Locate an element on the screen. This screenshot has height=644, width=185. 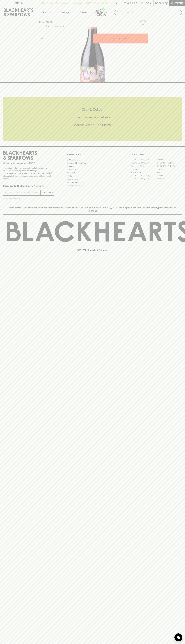
div: Call to action block is located at coordinates (92, 119).